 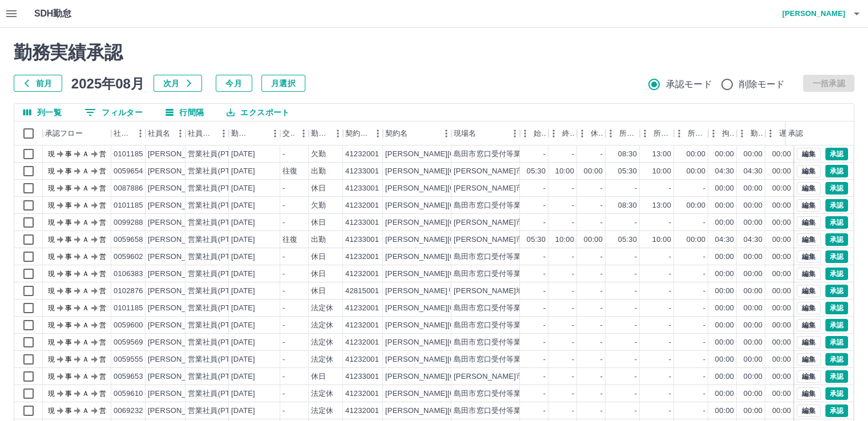 What do you see at coordinates (629, 133) in the screenshot?
I see `div: 所定開始` at bounding box center [629, 133].